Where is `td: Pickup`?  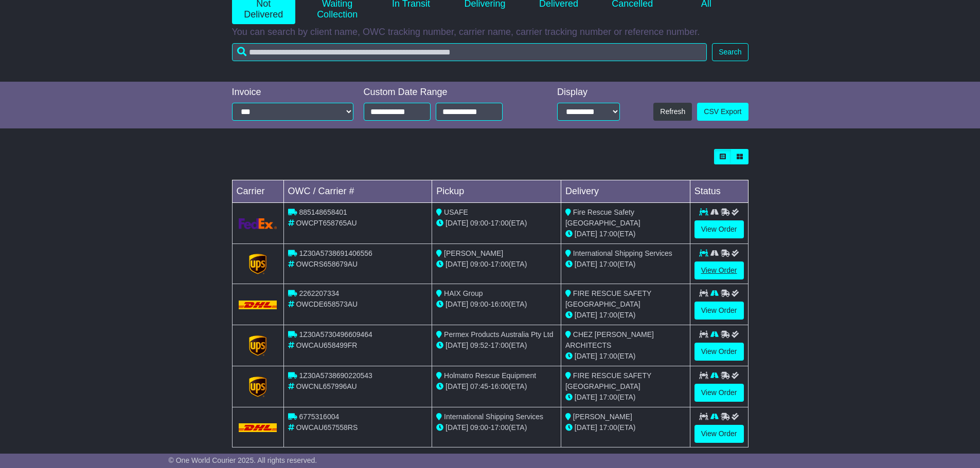 td: Pickup is located at coordinates (496, 191).